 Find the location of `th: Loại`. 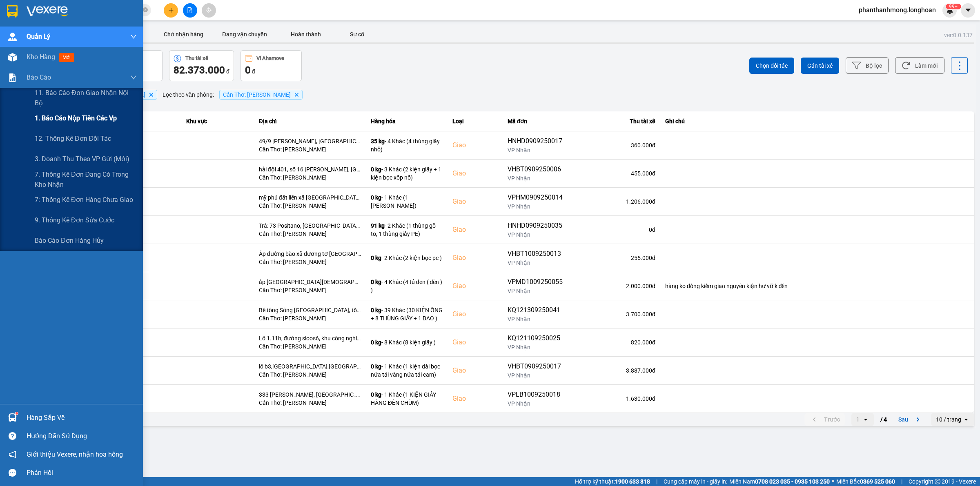

th: Loại is located at coordinates (475, 121).